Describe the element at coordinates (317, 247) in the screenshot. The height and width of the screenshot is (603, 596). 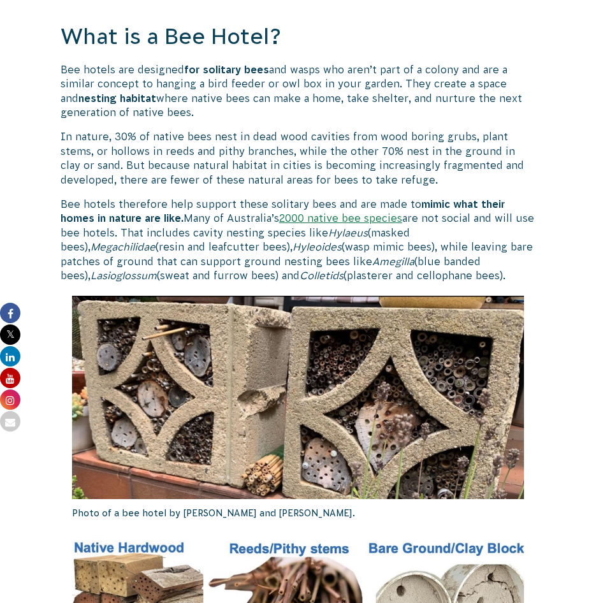
I see `em: Hyleoides` at that location.